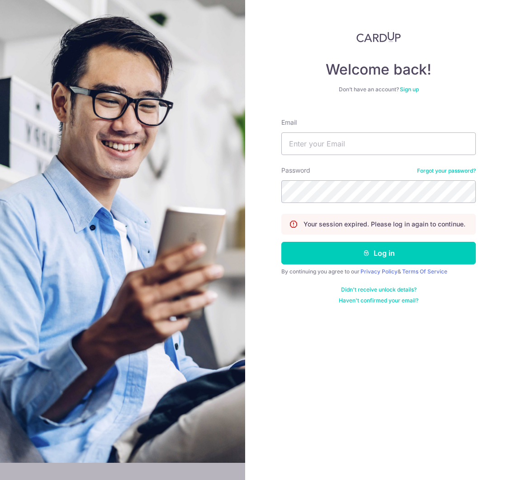  Describe the element at coordinates (379, 272) in the screenshot. I see `div: By continuing you agree to our &` at that location.